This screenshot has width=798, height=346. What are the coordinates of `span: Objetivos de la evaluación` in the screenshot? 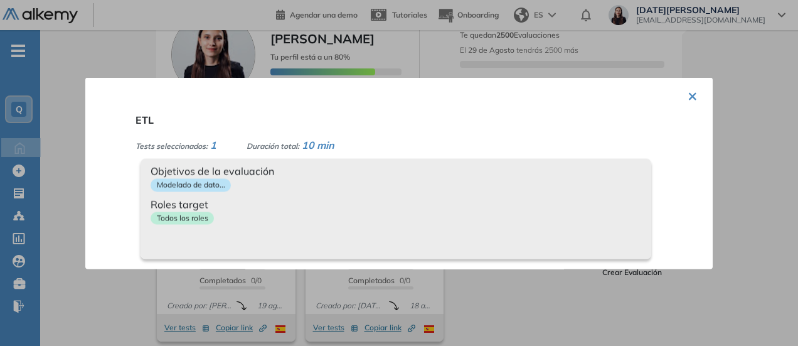 It's located at (396, 171).